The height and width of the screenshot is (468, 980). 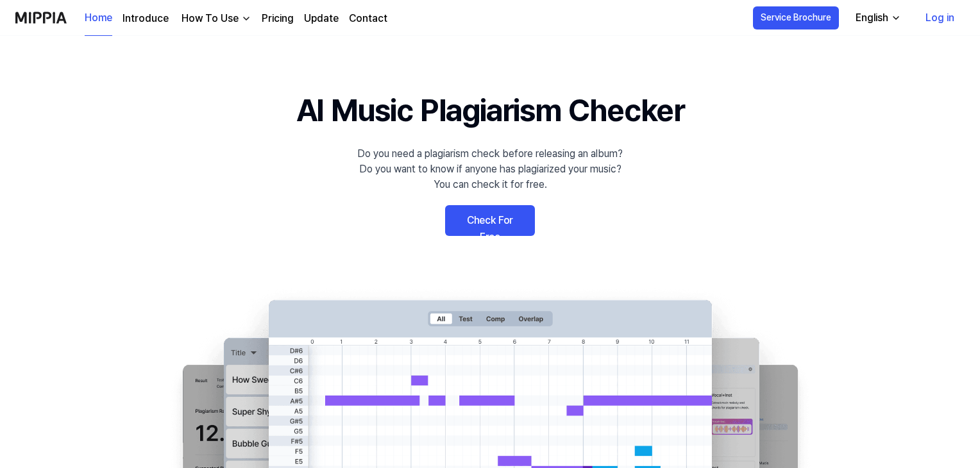 What do you see at coordinates (490, 169) in the screenshot?
I see `div: Do you need a plagiarism check before releasing an album? Do you want to know if anyone has plagi...` at bounding box center [490, 169].